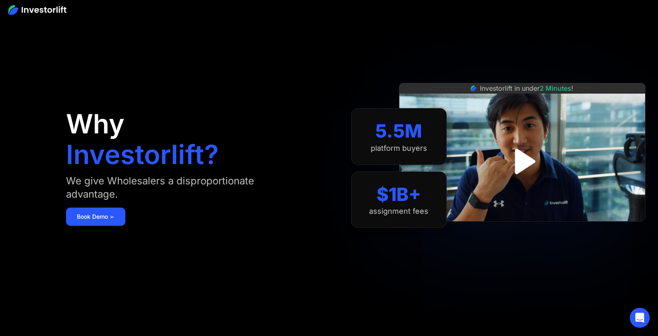  I want to click on h1: Why, so click(95, 124).